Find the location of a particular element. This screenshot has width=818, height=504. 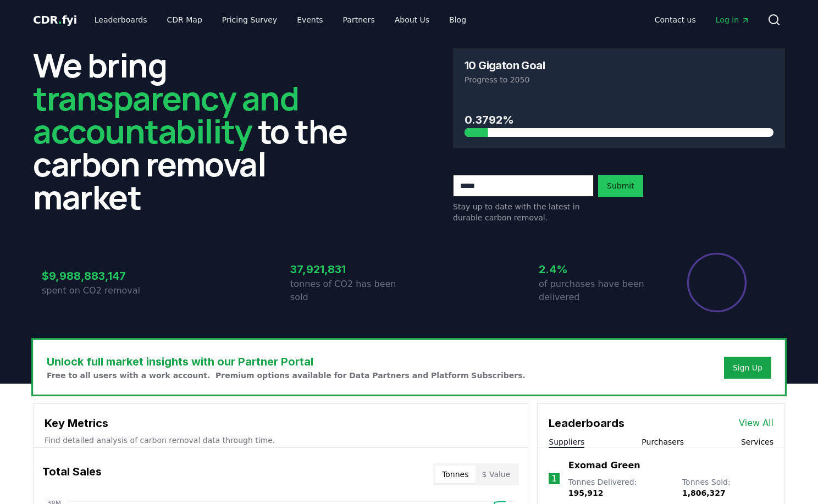

span: CDR fyi is located at coordinates (55, 19).